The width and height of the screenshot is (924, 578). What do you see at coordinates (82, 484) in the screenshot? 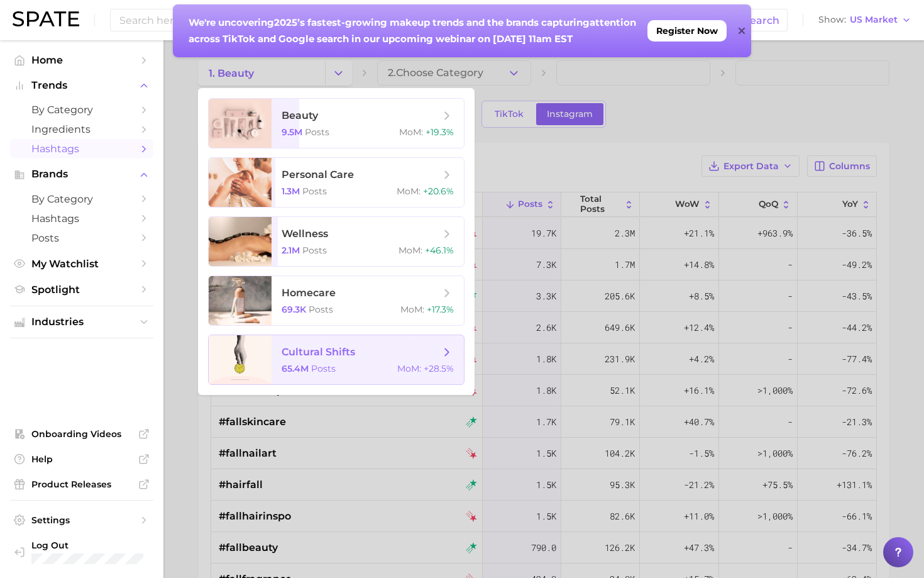
I see `span: Product Releases` at bounding box center [82, 484].